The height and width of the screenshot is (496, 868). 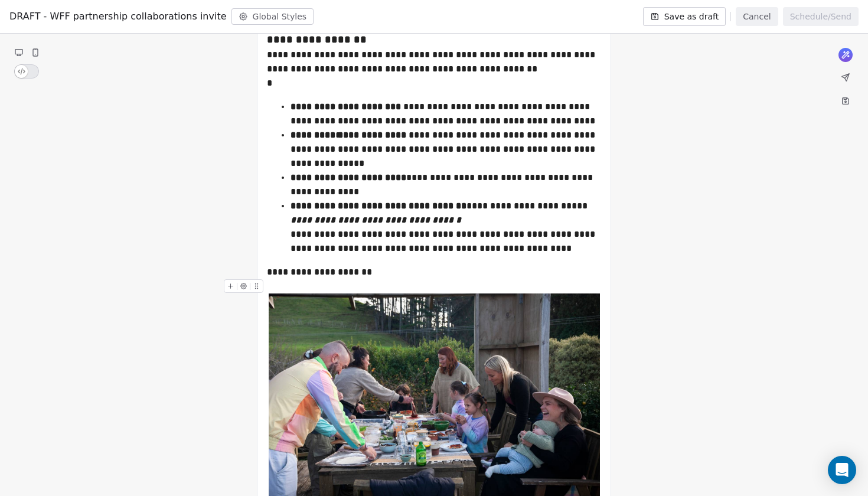 I want to click on button: Global Styles, so click(x=273, y=16).